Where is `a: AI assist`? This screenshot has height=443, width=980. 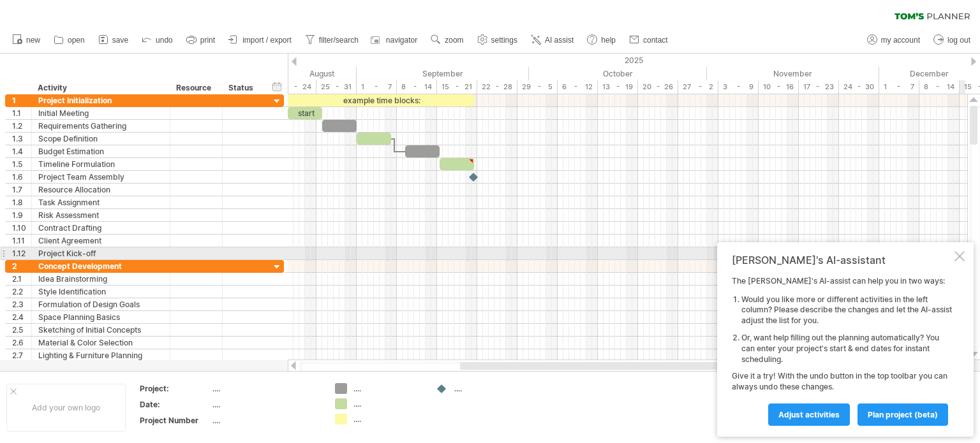 a: AI assist is located at coordinates (552, 40).